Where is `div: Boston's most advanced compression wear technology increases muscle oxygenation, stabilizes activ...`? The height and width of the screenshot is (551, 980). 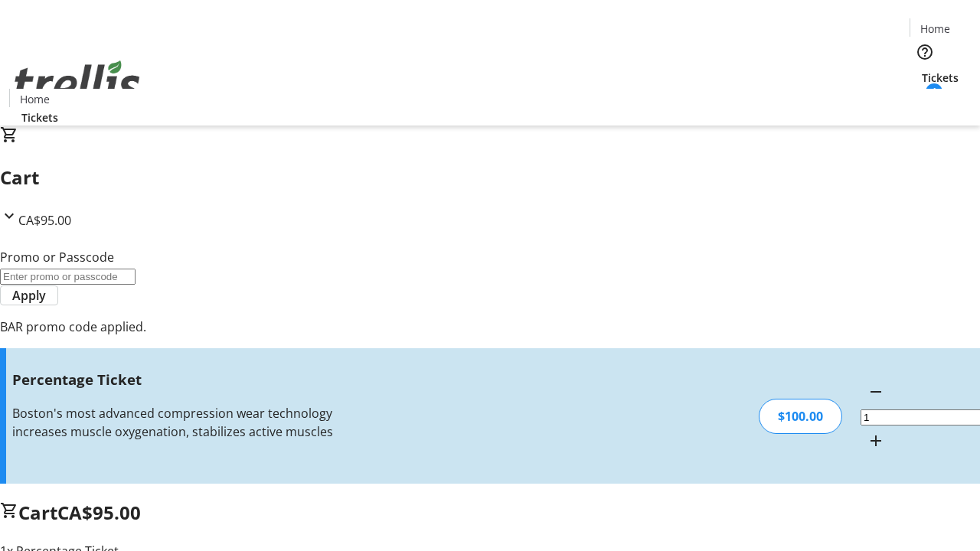 div: Boston's most advanced compression wear technology increases muscle oxygenation, stabilizes activ... is located at coordinates (179, 423).